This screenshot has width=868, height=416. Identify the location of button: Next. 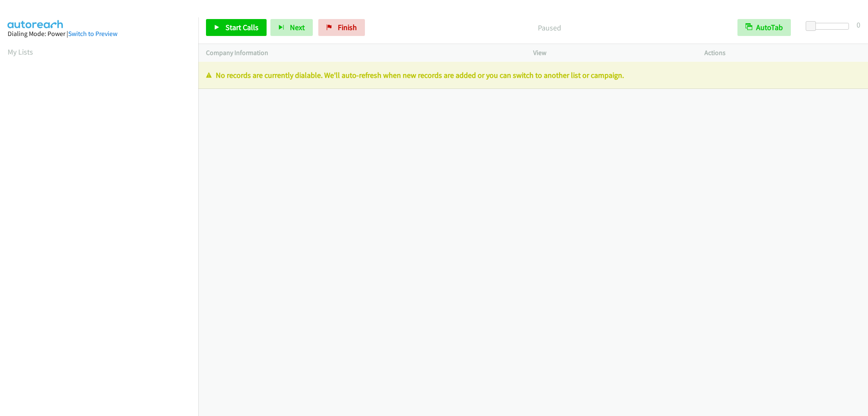
(292, 28).